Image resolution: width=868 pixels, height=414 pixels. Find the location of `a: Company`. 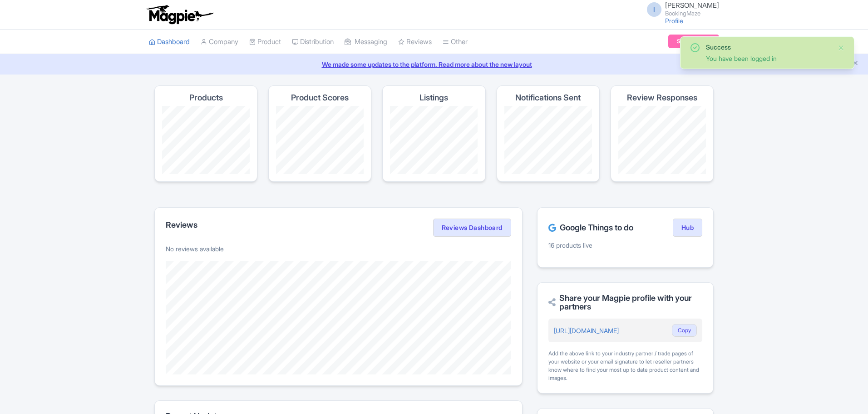

a: Company is located at coordinates (219, 42).